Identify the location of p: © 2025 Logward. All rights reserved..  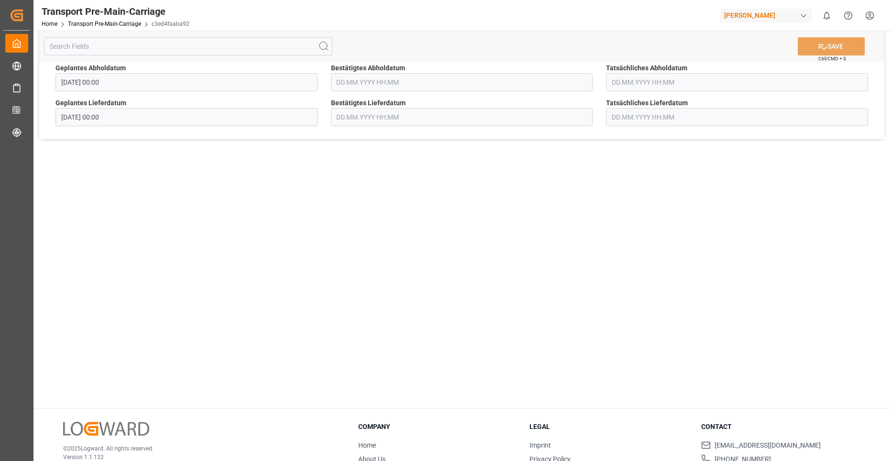
(198, 449).